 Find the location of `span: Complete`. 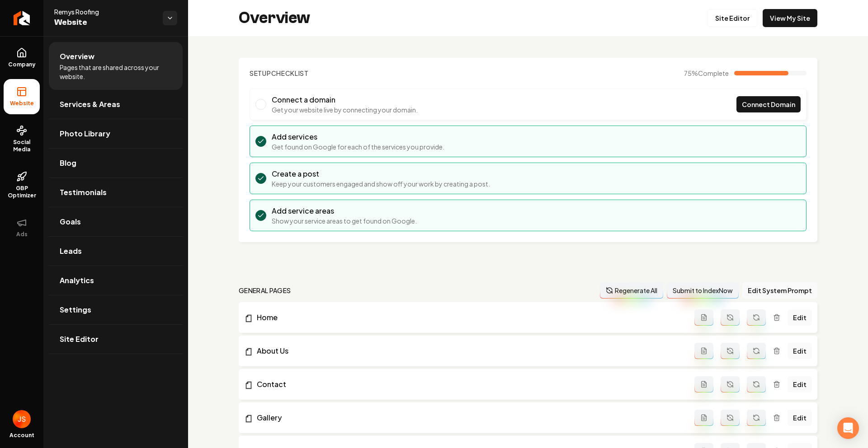

span: Complete is located at coordinates (713, 74).